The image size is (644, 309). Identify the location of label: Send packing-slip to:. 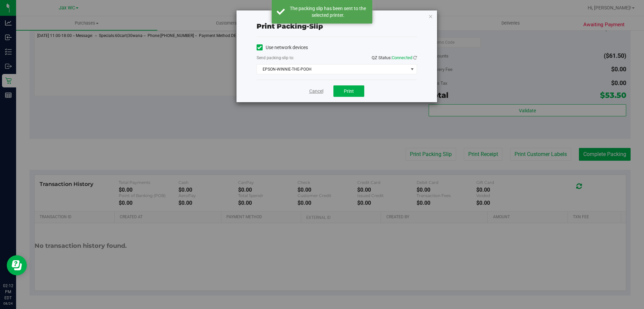
(275, 58).